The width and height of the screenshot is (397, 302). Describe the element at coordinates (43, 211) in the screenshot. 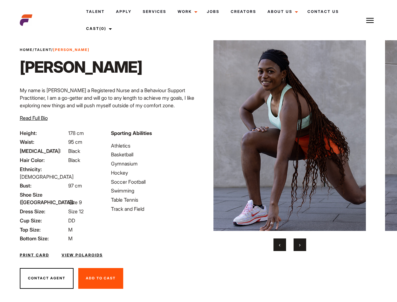

I see `span: Dress Size:` at that location.